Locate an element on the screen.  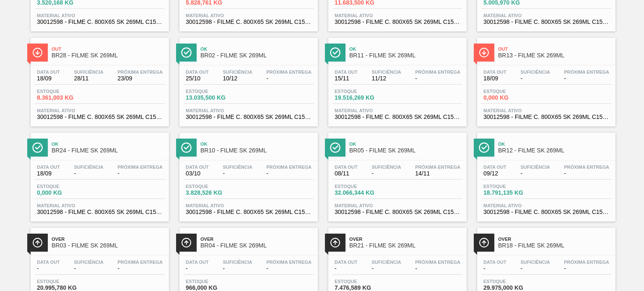
span: BR18 - FILME SK 269ML is located at coordinates (555, 245).